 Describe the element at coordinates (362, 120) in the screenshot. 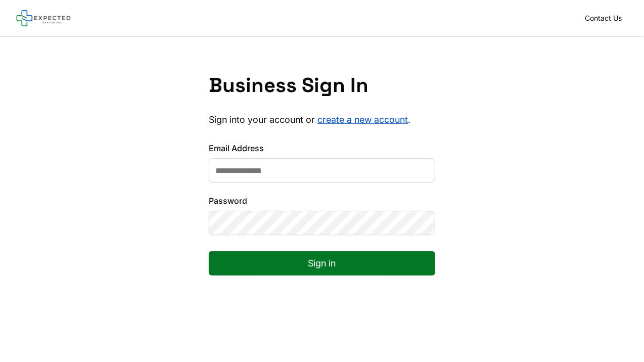

I see `a: create a new account` at that location.